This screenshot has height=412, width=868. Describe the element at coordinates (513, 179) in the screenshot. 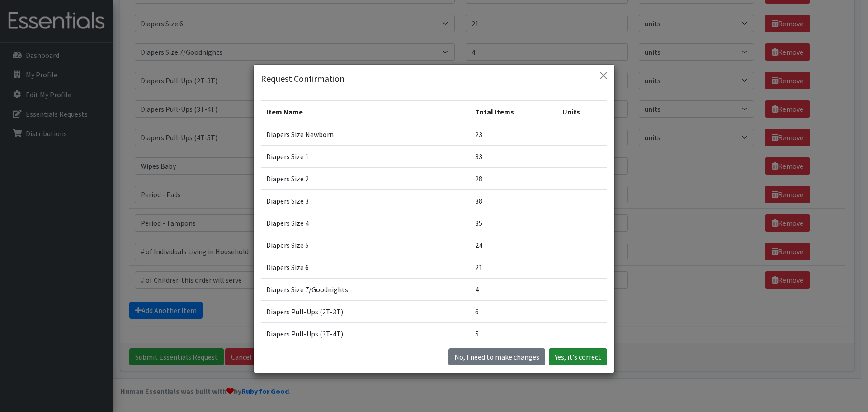

I see `td: 28` at that location.